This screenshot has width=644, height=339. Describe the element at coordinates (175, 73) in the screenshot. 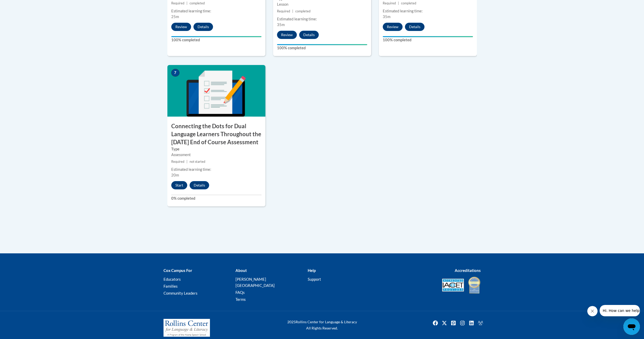

I see `span: 7` at that location.